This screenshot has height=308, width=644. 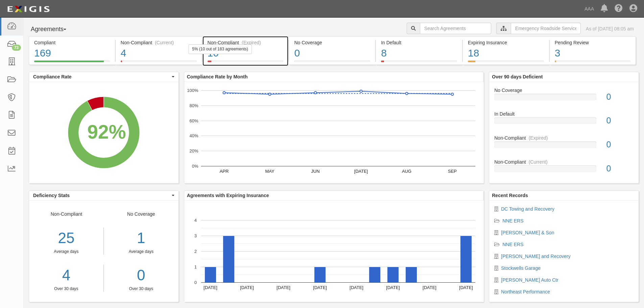 I want to click on div: Compliant, so click(x=72, y=43).